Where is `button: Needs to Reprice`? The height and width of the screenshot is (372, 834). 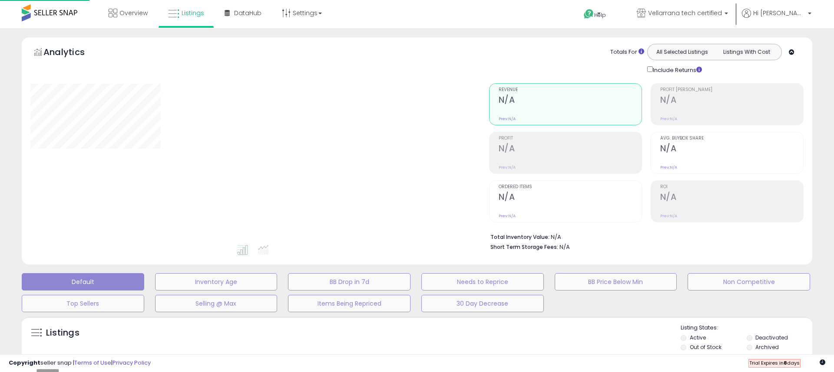 button: Needs to Reprice is located at coordinates (482, 282).